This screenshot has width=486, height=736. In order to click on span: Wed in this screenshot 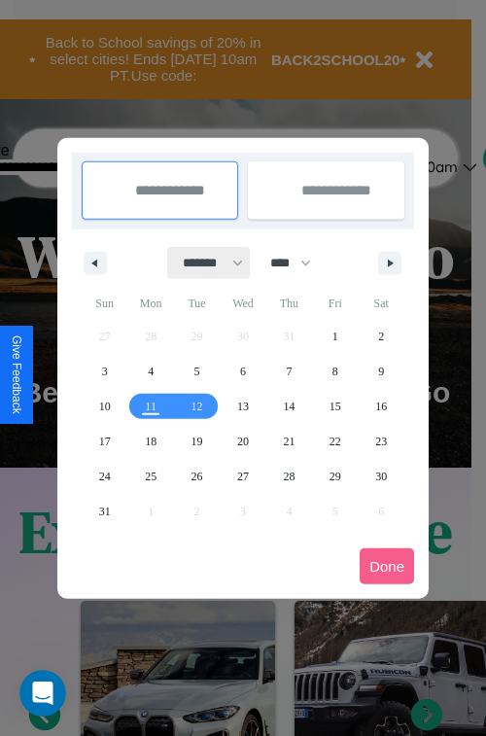, I will do `click(242, 303)`.